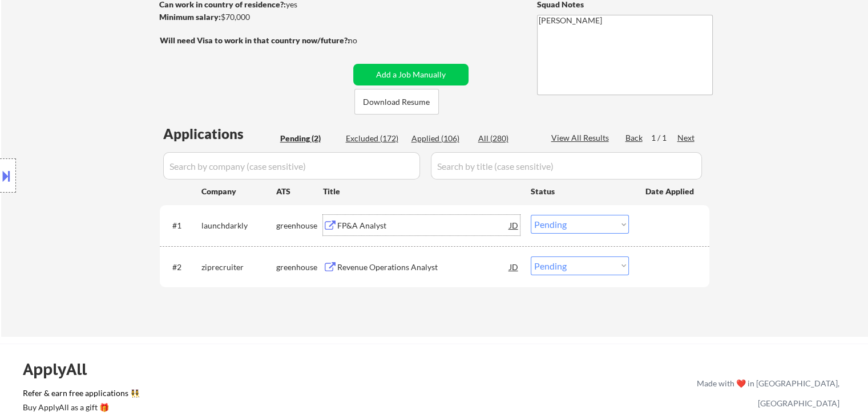 The height and width of the screenshot is (416, 868). Describe the element at coordinates (300, 191) in the screenshot. I see `div: ATS` at that location.